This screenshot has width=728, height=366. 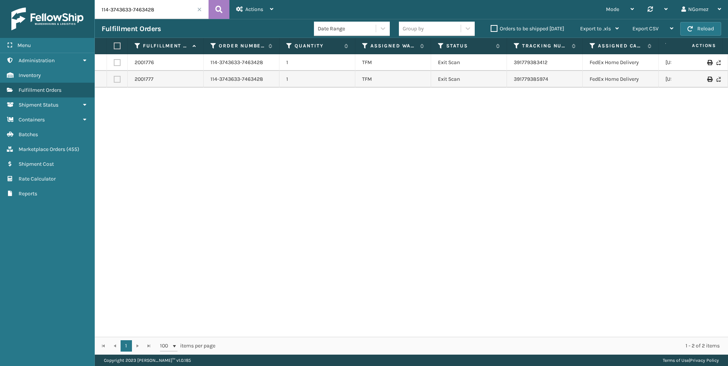 What do you see at coordinates (705, 360) in the screenshot?
I see `a: Privacy Policy` at bounding box center [705, 360].